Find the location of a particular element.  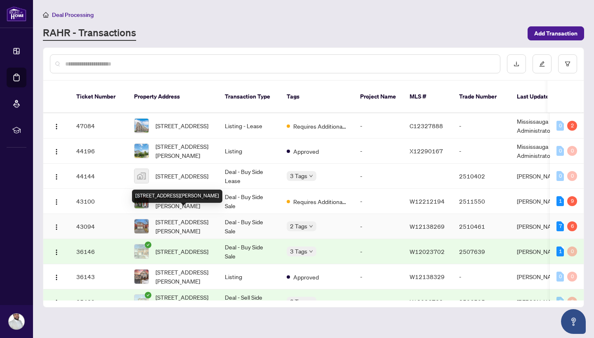

button: download is located at coordinates (517, 64).